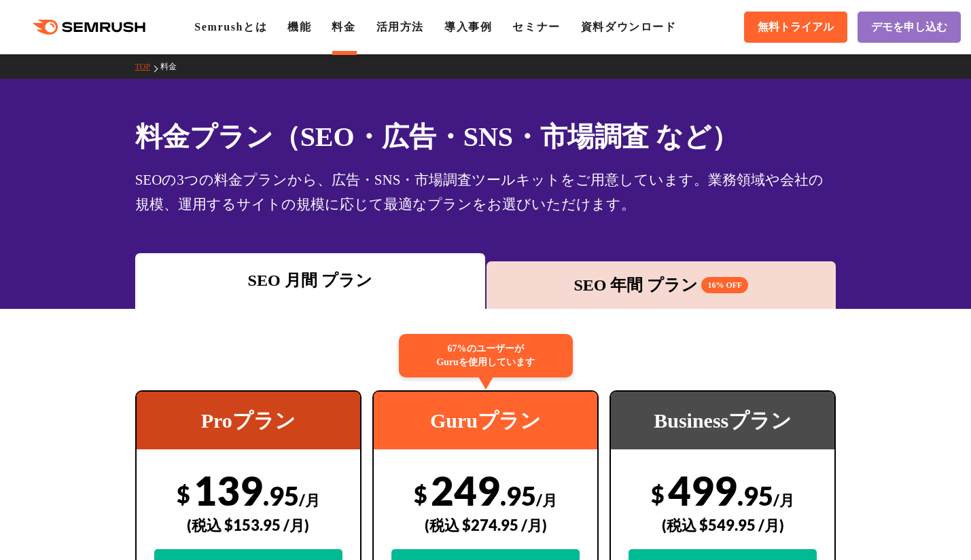 This screenshot has height=560, width=971. What do you see at coordinates (147, 66) in the screenshot?
I see `a: TOP` at bounding box center [147, 66].